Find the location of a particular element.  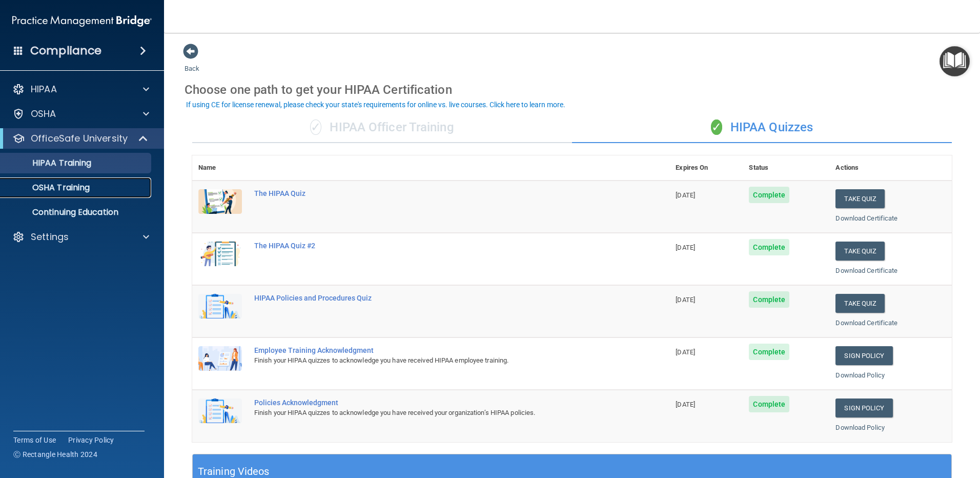

a: HIPAA is located at coordinates (80, 89).